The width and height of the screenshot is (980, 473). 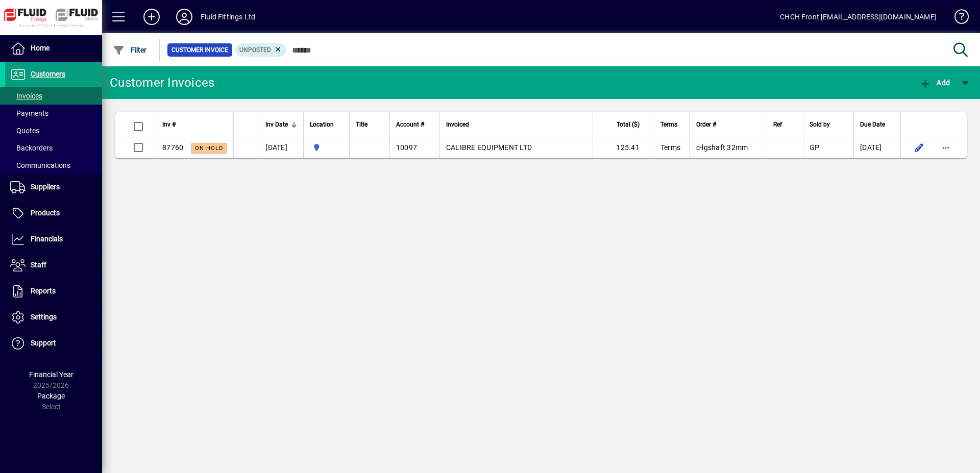 What do you see at coordinates (957, 18) in the screenshot?
I see `a: Knowledge Base` at bounding box center [957, 18].